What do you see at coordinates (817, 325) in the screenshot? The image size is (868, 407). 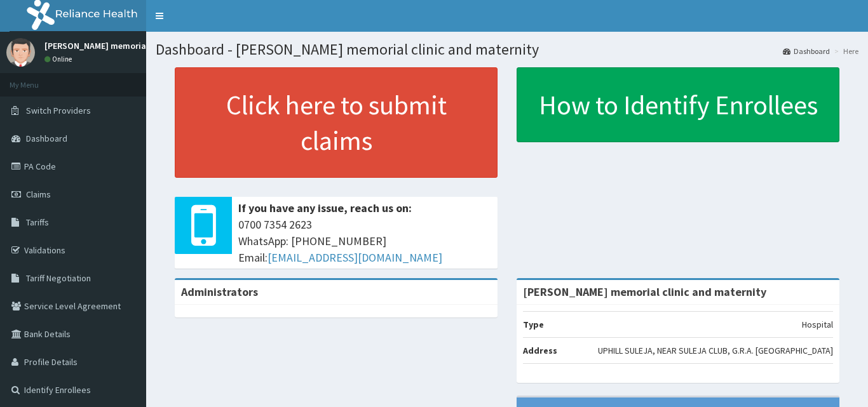 I see `p: Hospital` at bounding box center [817, 325].